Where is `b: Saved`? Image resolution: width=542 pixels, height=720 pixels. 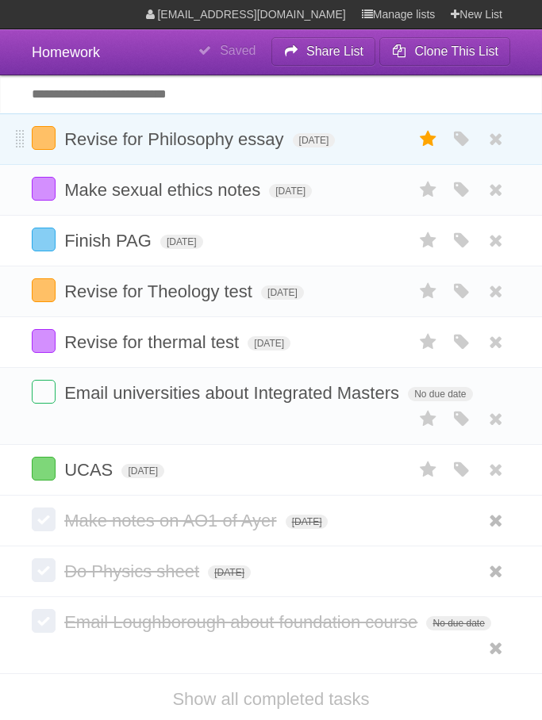 b: Saved is located at coordinates (237, 50).